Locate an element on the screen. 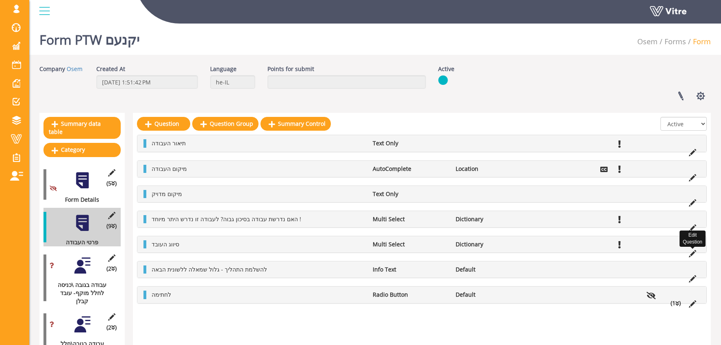  span: מיקום העבודה is located at coordinates (169, 169).